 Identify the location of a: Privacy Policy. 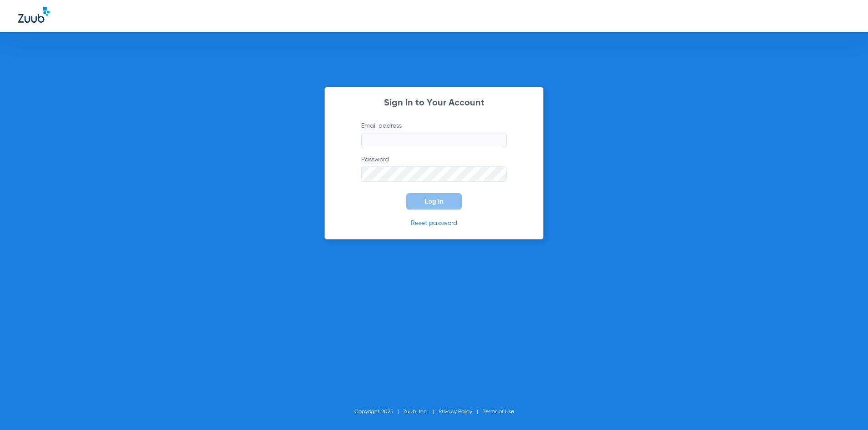
(456, 412).